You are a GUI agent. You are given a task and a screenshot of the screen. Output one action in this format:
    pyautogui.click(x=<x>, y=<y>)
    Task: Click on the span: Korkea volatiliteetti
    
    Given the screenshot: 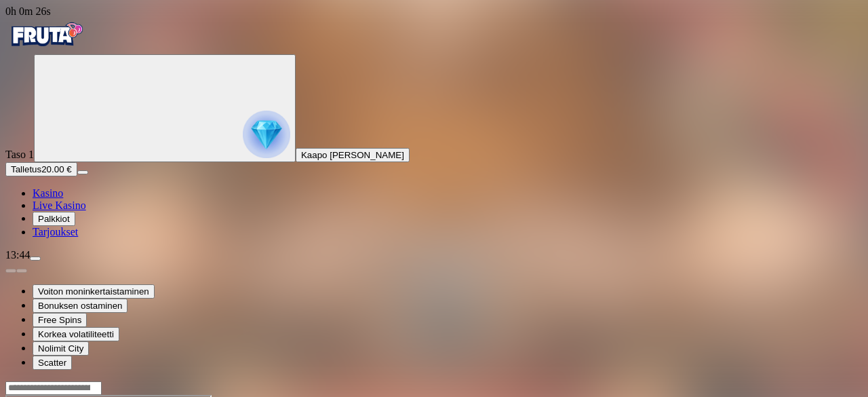 What is the action you would take?
    pyautogui.click(x=76, y=334)
    